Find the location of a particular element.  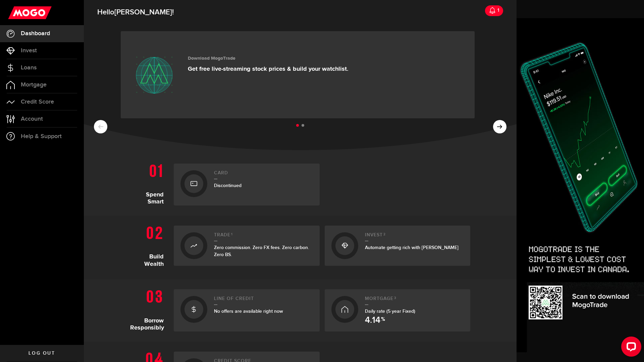

a: 1 is located at coordinates (494, 11).